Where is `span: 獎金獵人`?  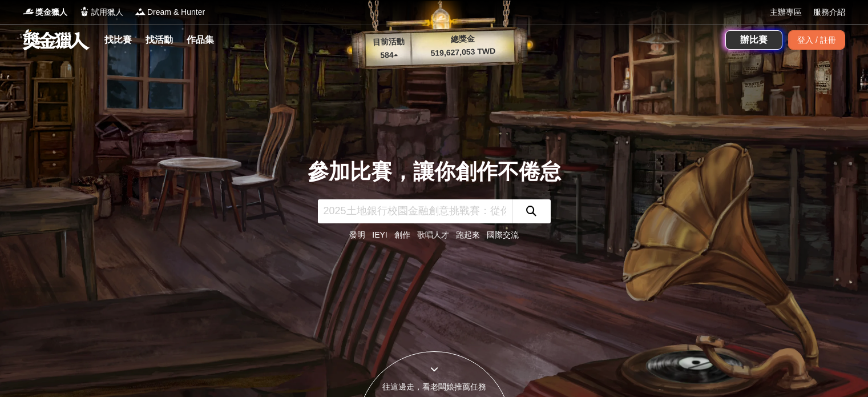 span: 獎金獵人 is located at coordinates (52, 12).